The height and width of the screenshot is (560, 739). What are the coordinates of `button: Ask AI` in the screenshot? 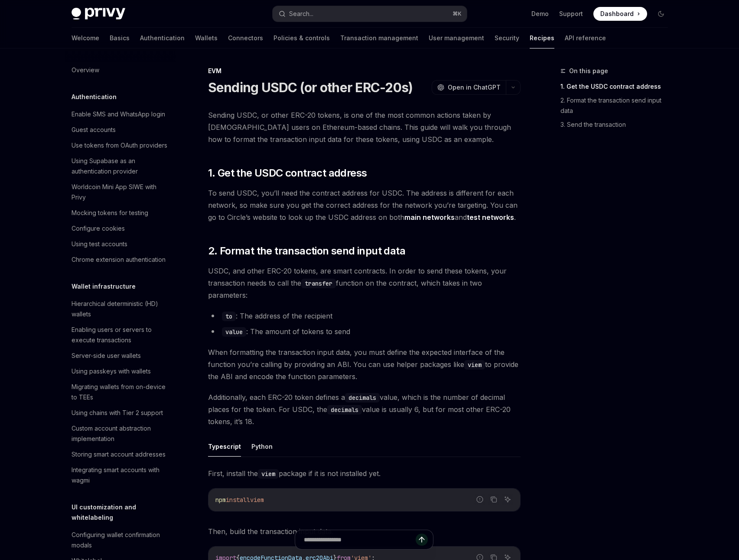 It's located at (508, 500).